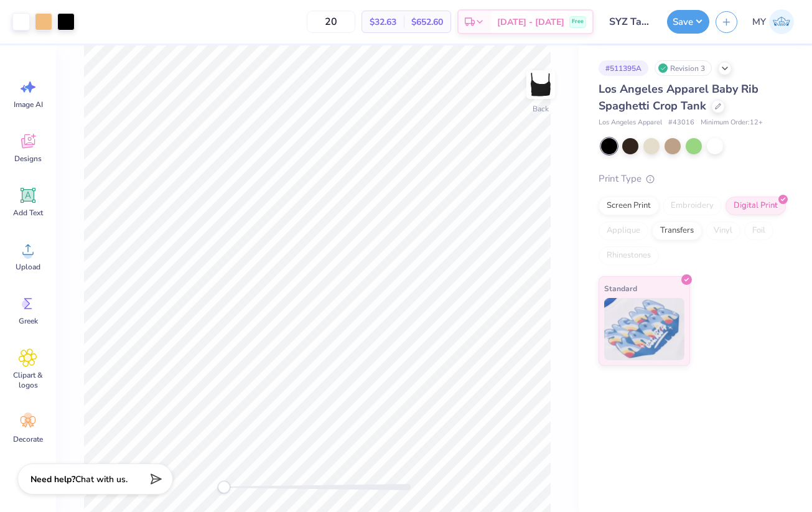  Describe the element at coordinates (28, 159) in the screenshot. I see `span: Designs` at that location.